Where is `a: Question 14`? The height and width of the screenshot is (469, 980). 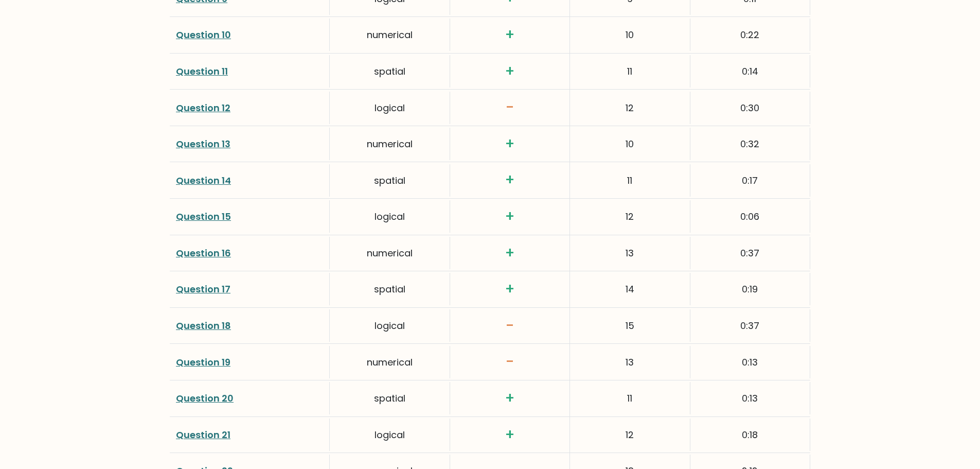 a: Question 14 is located at coordinates (203, 180).